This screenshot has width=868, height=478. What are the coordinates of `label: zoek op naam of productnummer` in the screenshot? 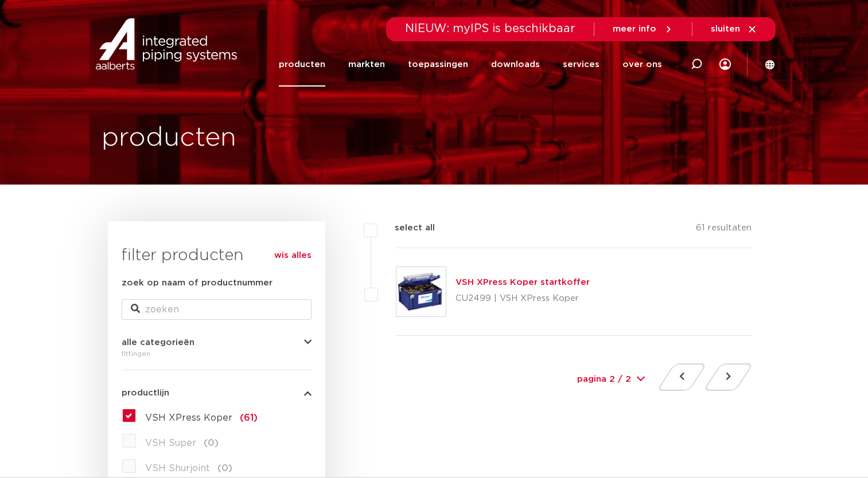 It's located at (197, 283).